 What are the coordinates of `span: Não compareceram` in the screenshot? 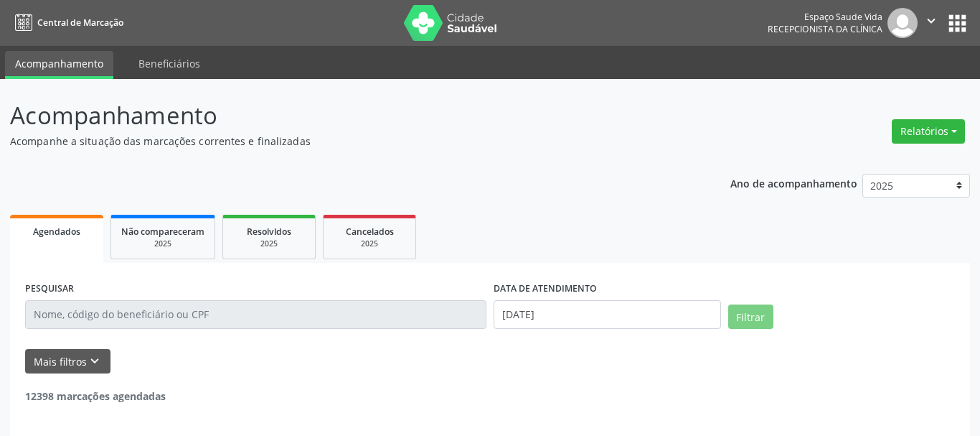 It's located at (163, 231).